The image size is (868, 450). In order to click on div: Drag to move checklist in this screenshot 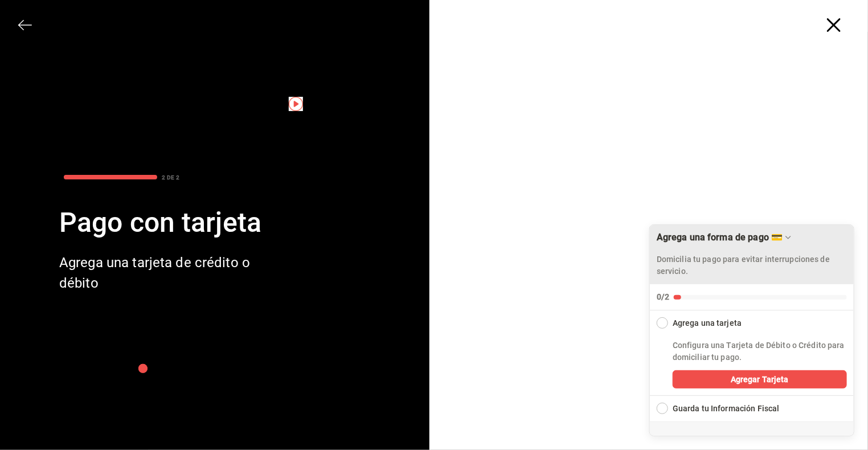, I will do `click(752, 255)`.